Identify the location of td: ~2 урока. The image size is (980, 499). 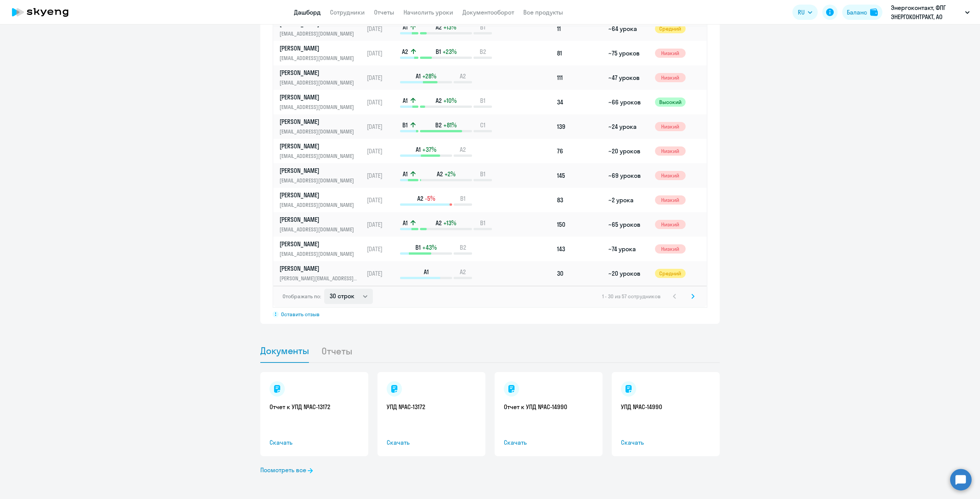
(628, 200).